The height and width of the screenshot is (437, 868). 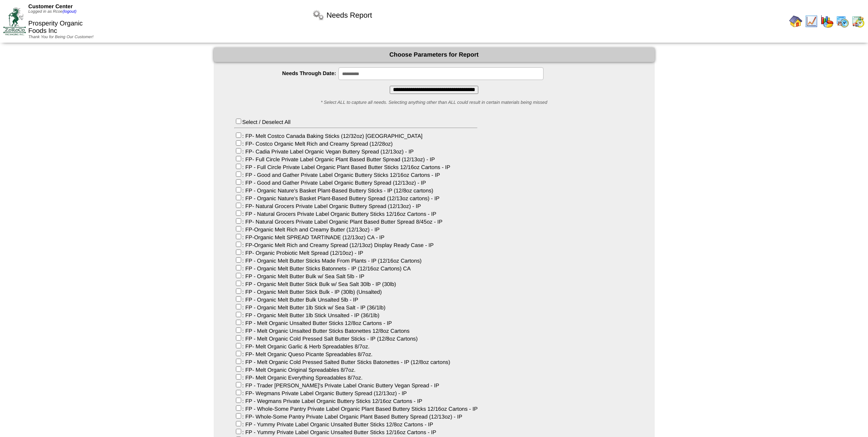 What do you see at coordinates (55, 27) in the screenshot?
I see `span: Prosperity Organic Foods Inc` at bounding box center [55, 27].